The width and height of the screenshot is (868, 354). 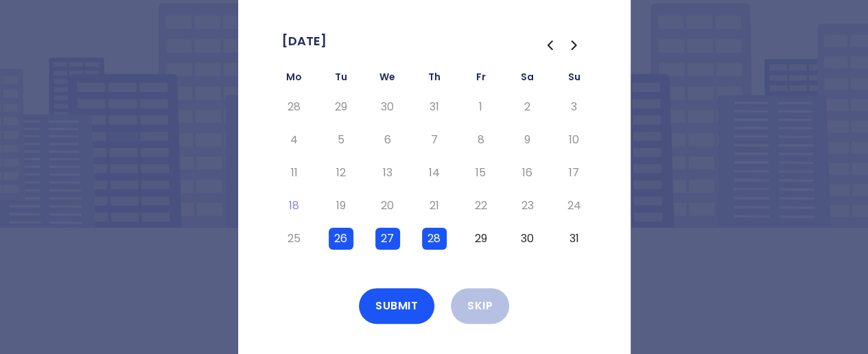 What do you see at coordinates (341, 107) in the screenshot?
I see `button: Tuesday, July 29th, 2025` at bounding box center [341, 107].